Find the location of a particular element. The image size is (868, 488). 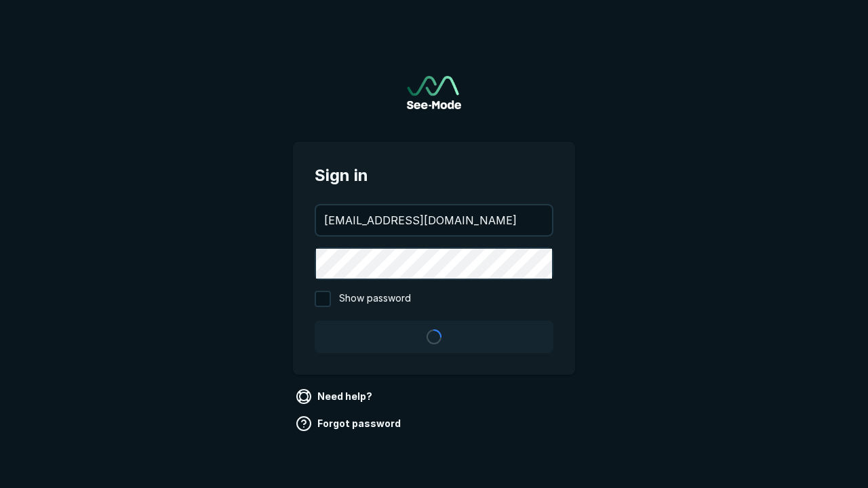

img: See-Mode Logo is located at coordinates (434, 92).